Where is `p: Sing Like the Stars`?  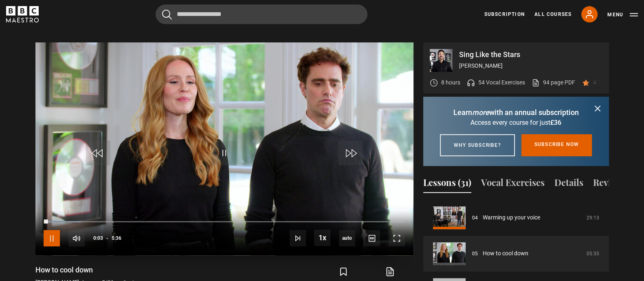 p: Sing Like the Stars is located at coordinates (530, 54).